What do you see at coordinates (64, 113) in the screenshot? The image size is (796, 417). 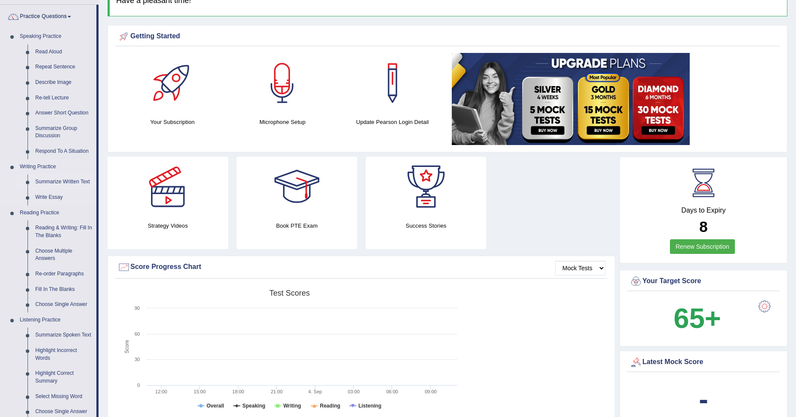 I see `a: Answer Short Question` at bounding box center [64, 113].